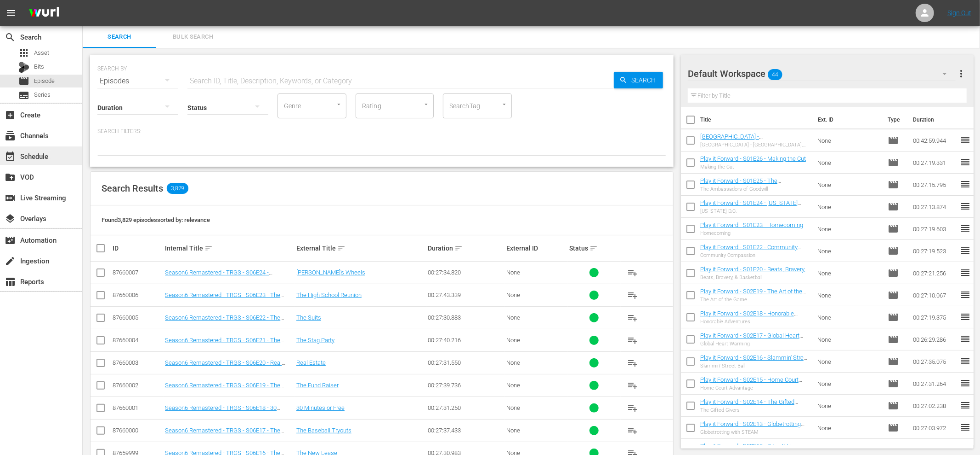 The width and height of the screenshot is (980, 455). What do you see at coordinates (935, 317) in the screenshot?
I see `td: 00:27:19.375` at bounding box center [935, 317].